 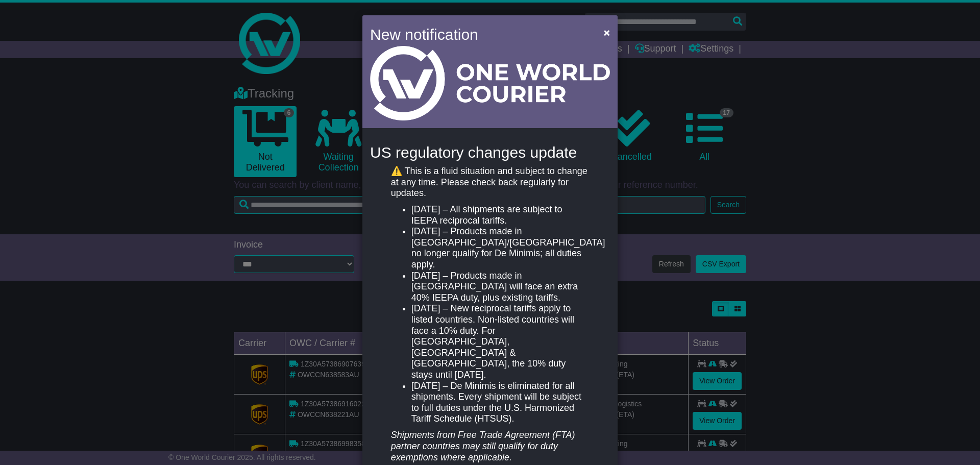 What do you see at coordinates (479, 35) in the screenshot?
I see `h4: New notification` at bounding box center [479, 35].